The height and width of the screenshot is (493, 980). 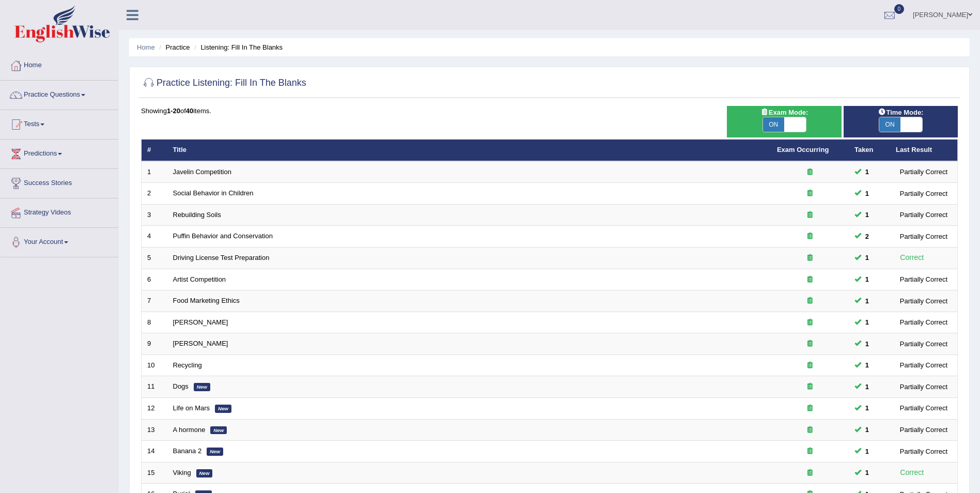 What do you see at coordinates (154, 279) in the screenshot?
I see `td: 6` at bounding box center [154, 279].